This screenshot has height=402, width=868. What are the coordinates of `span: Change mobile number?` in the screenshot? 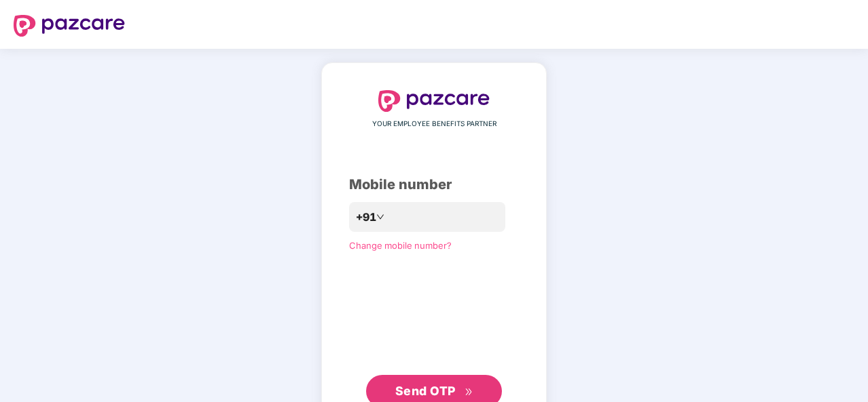 It's located at (400, 245).